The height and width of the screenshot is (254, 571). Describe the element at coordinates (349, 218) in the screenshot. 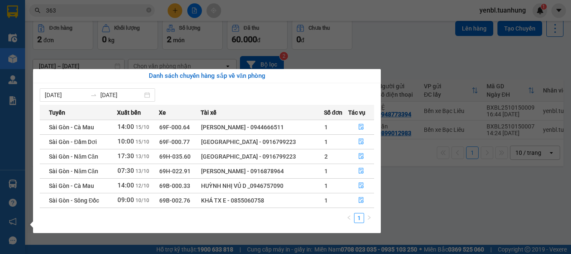

I see `button: left` at that location.